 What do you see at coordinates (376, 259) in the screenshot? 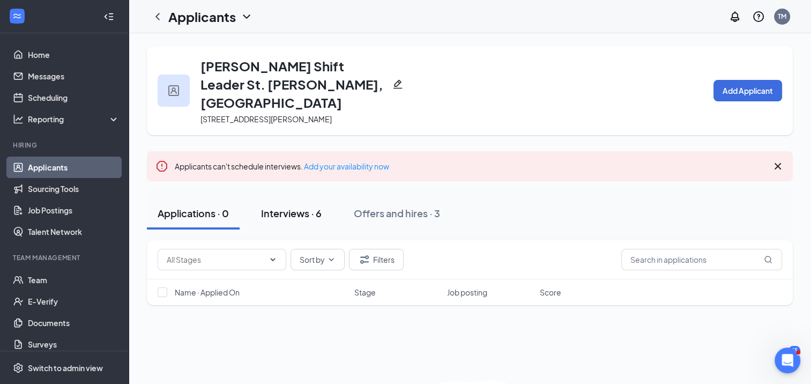
I see `button: Filter Filters` at bounding box center [376, 259].